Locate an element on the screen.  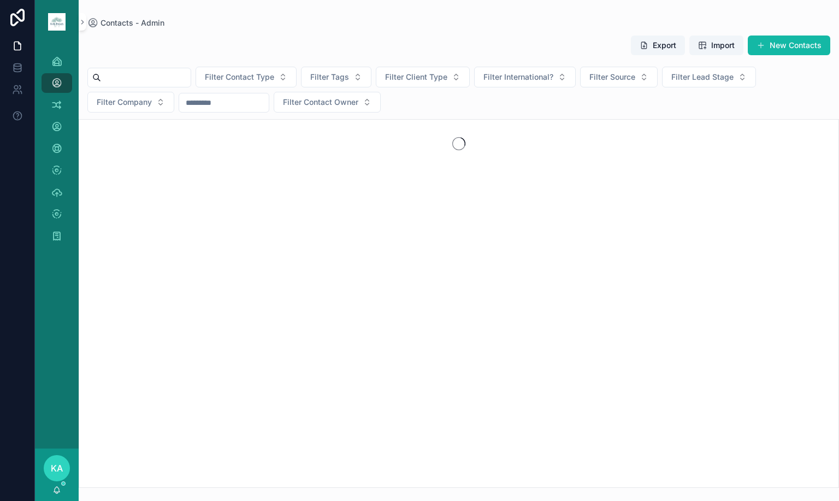
button: Export is located at coordinates (658, 45).